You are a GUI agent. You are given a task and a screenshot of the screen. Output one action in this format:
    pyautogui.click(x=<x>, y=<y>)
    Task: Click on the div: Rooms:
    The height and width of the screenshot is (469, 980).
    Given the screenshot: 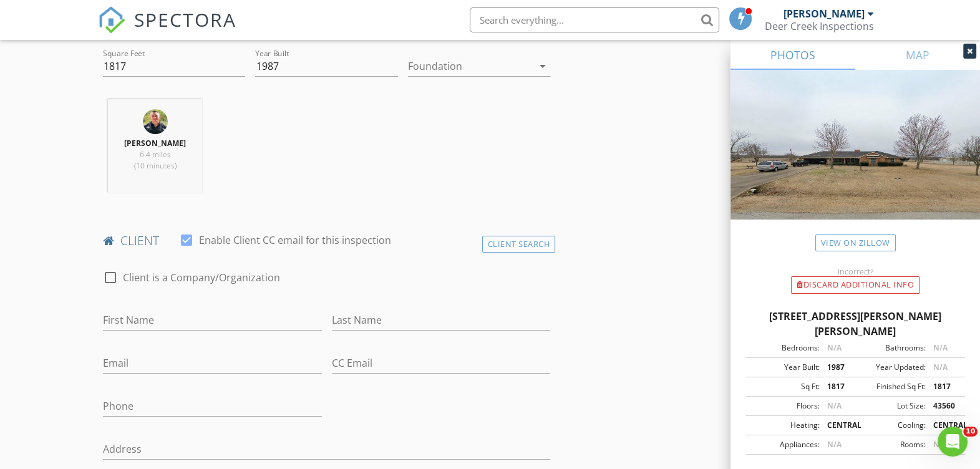 What is the action you would take?
    pyautogui.click(x=890, y=445)
    